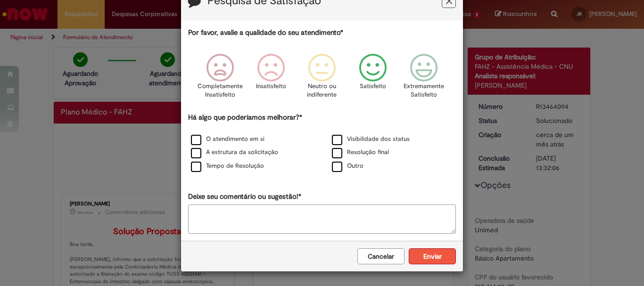 The height and width of the screenshot is (286, 644). Describe the element at coordinates (373, 86) in the screenshot. I see `p: Satisfeito` at that location.